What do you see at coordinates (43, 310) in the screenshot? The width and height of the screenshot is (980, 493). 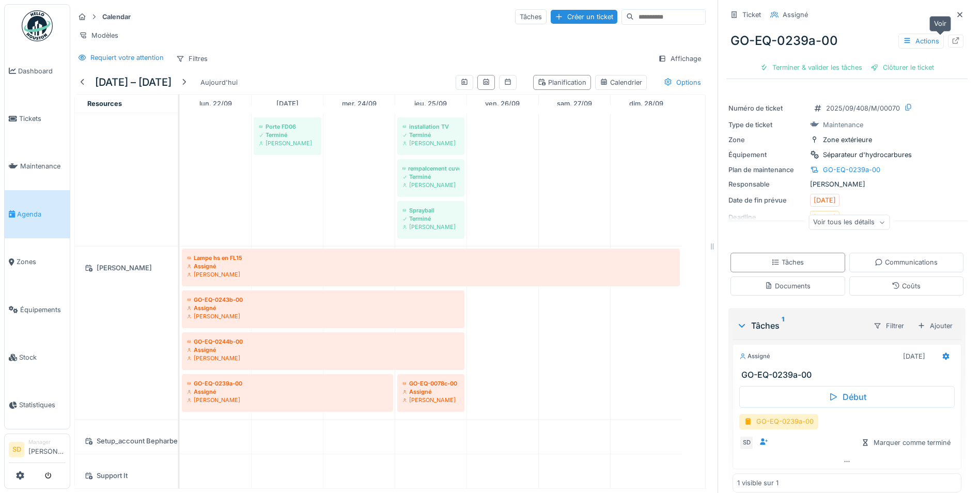 I see `span: Équipements` at bounding box center [43, 310].